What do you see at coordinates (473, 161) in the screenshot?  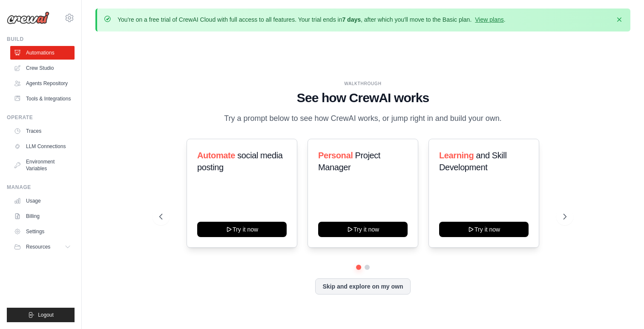 I see `span: and Skill Development` at bounding box center [473, 161].